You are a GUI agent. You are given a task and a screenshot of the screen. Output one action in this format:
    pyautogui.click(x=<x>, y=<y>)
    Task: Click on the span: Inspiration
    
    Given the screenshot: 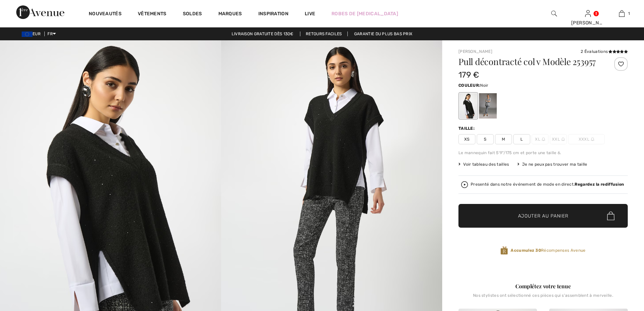 What is the action you would take?
    pyautogui.click(x=273, y=14)
    